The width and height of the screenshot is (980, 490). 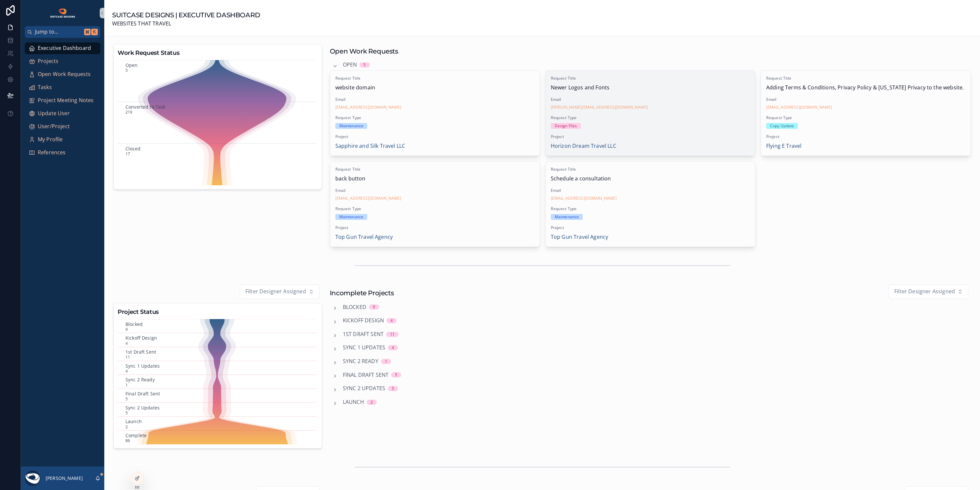 What do you see at coordinates (364, 348) in the screenshot?
I see `span: Sync 1 Updates` at bounding box center [364, 348].